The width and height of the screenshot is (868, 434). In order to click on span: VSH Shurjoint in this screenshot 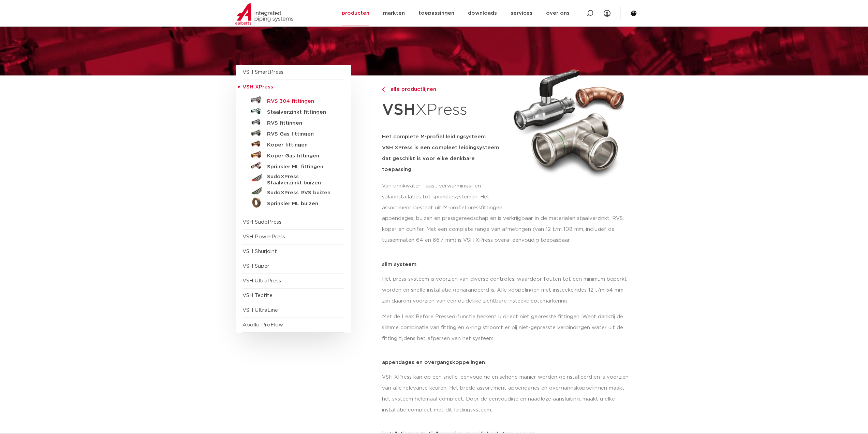, I will do `click(259, 251)`.